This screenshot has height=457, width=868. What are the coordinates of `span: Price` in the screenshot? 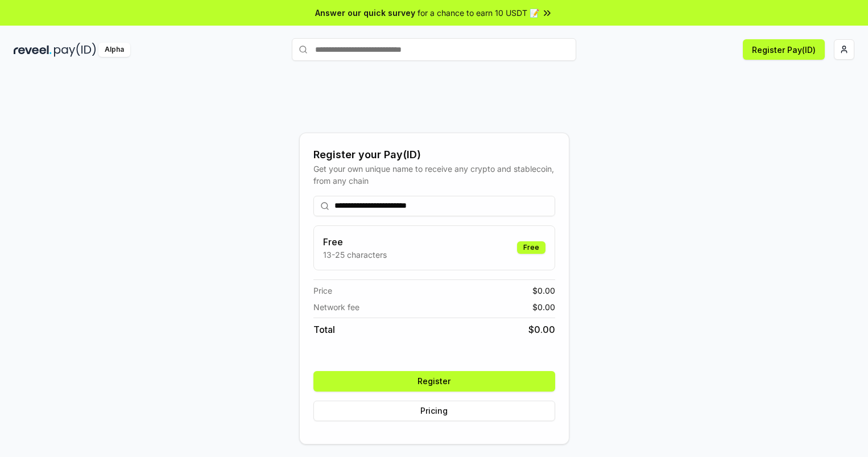 It's located at (322, 290).